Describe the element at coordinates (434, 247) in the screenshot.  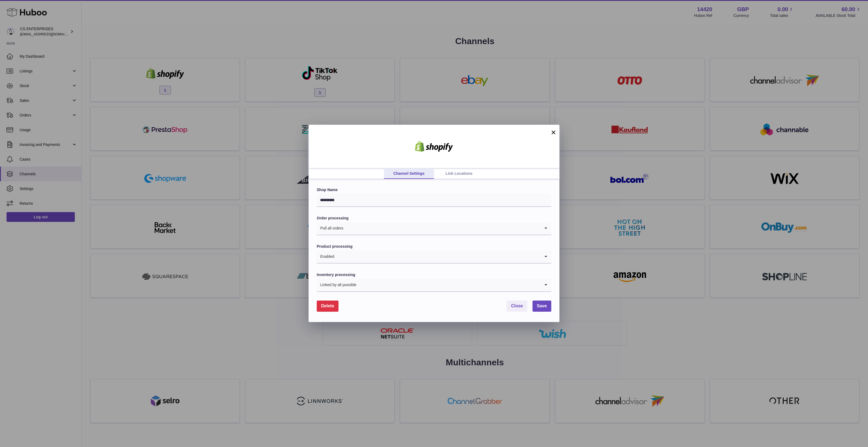
I see `label: Product processing` at that location.